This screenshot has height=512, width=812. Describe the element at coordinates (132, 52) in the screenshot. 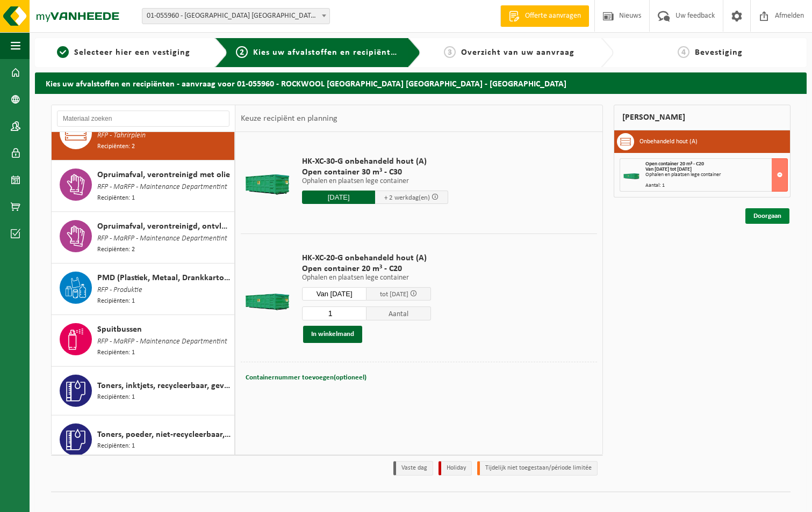

I see `span: Selecteer hier een vestiging` at that location.